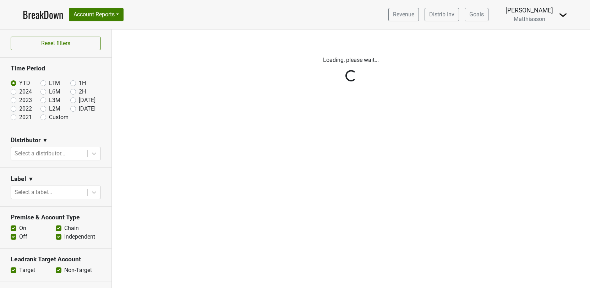 Image resolution: width=590 pixels, height=288 pixels. What do you see at coordinates (442, 15) in the screenshot?
I see `a: Distrib Inv` at bounding box center [442, 15].